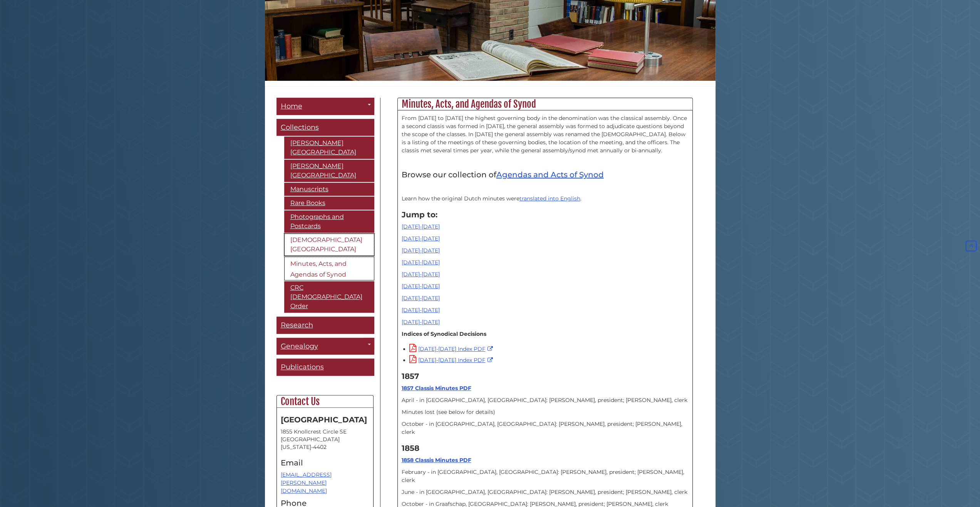  I want to click on a: Home, so click(325, 106).